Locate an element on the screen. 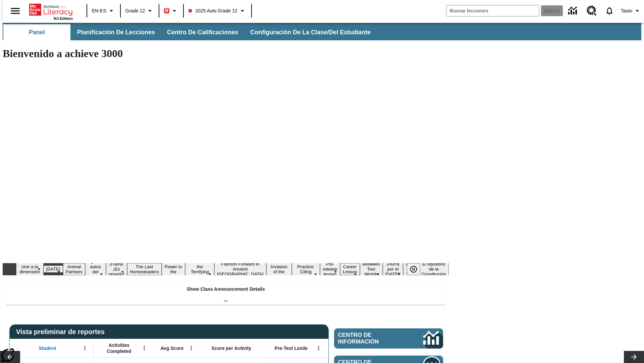  span: EN-ES is located at coordinates (99, 11).